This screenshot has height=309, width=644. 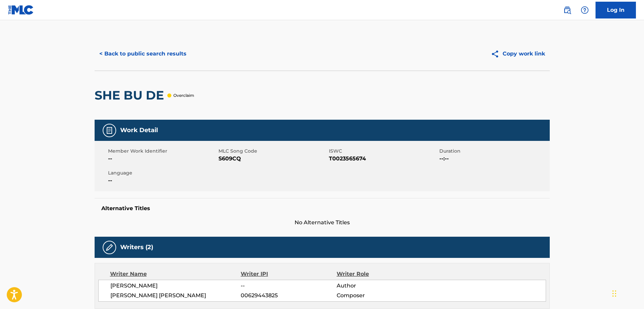 I want to click on div: Writer Role, so click(x=380, y=274).